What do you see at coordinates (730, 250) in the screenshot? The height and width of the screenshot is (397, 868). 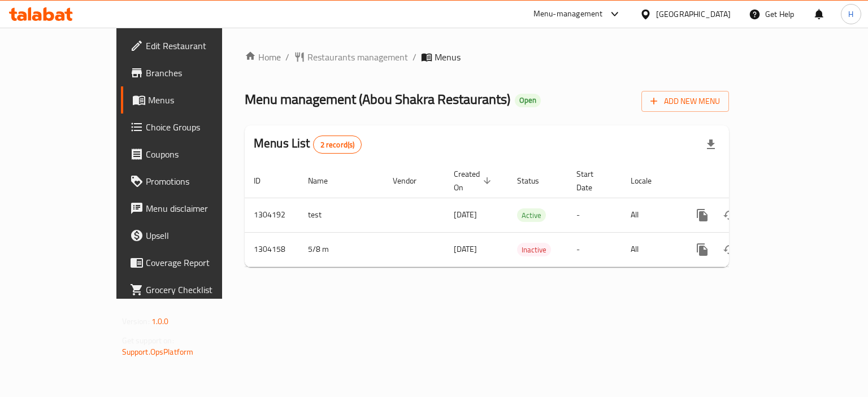 I see `button: Change Status` at bounding box center [730, 250].